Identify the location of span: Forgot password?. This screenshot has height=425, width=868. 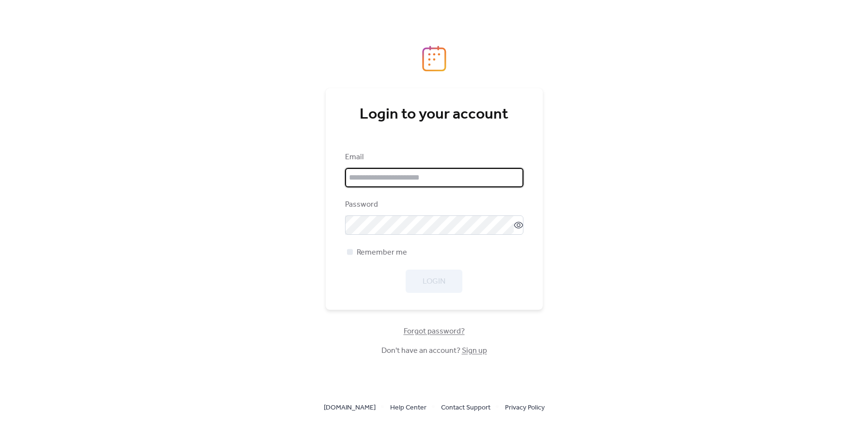
(434, 332).